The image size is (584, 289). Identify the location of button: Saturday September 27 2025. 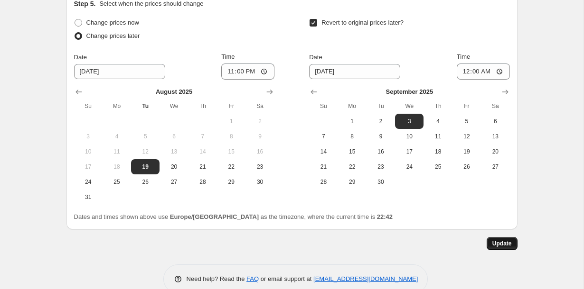
(495, 167).